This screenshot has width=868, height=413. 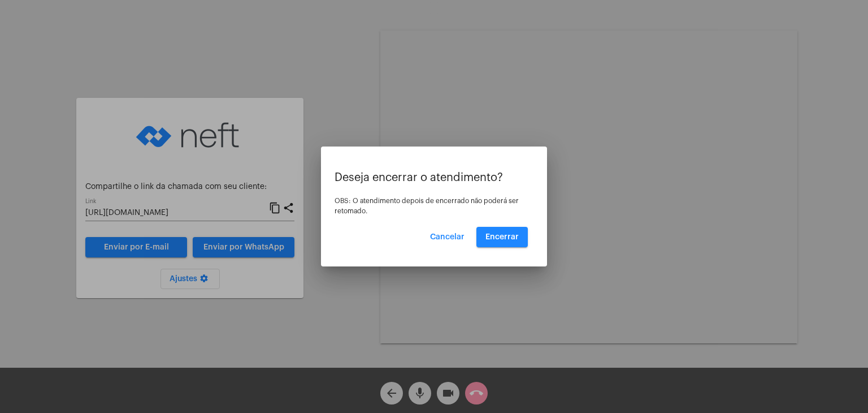 I want to click on span: Cancelar, so click(x=448, y=237).